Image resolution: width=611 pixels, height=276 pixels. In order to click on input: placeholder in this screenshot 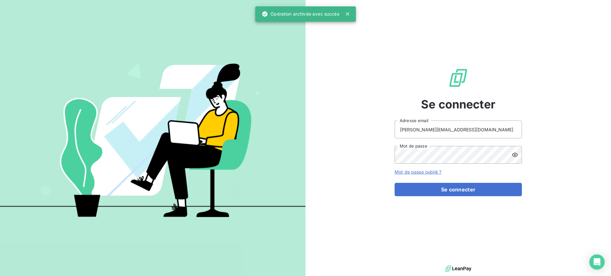, I will do `click(458, 130)`.